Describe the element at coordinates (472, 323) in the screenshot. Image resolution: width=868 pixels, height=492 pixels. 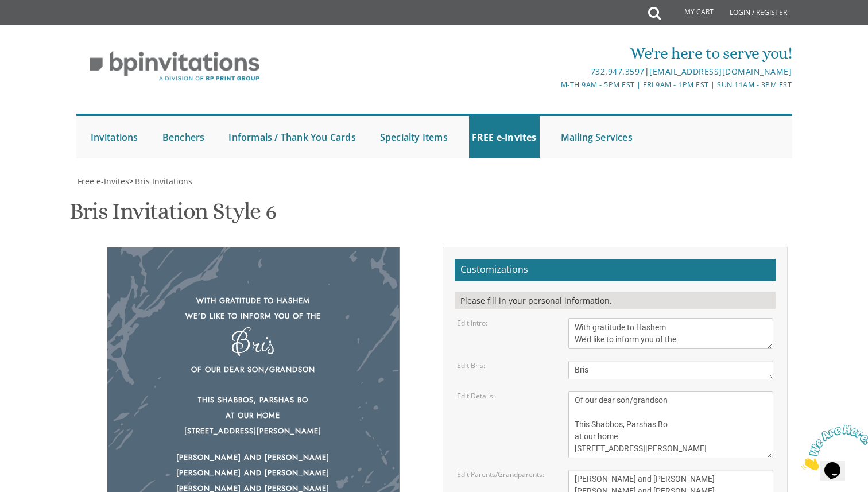
I see `label: Edit Intro:` at that location.